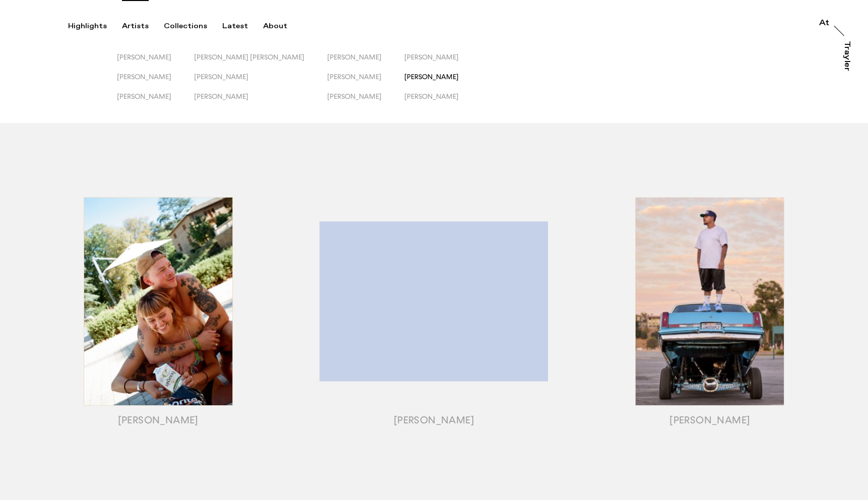 The height and width of the screenshot is (500, 868). I want to click on button: Collections, so click(193, 26).